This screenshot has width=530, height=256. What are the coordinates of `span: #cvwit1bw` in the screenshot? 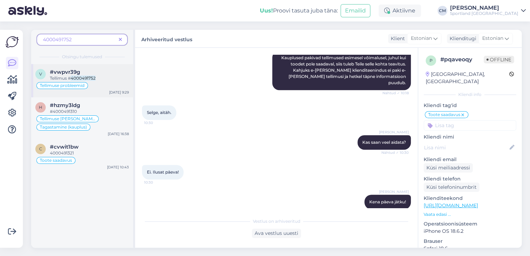 It's located at (64, 147).